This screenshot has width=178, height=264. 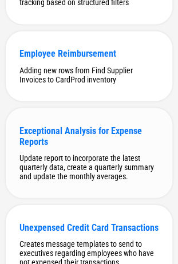 What do you see at coordinates (89, 136) in the screenshot?
I see `div: Exceptional Analysis for Expense Reports` at bounding box center [89, 136].